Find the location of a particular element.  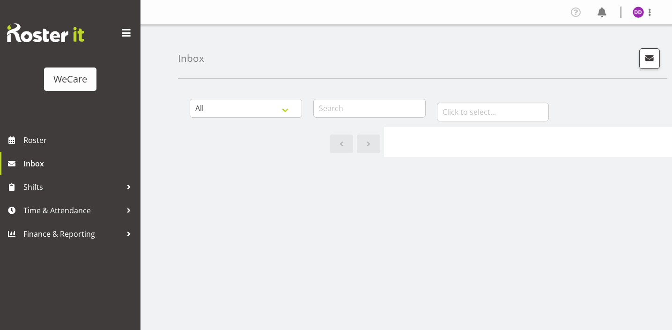

span: Time & Attendance is located at coordinates (73, 210).